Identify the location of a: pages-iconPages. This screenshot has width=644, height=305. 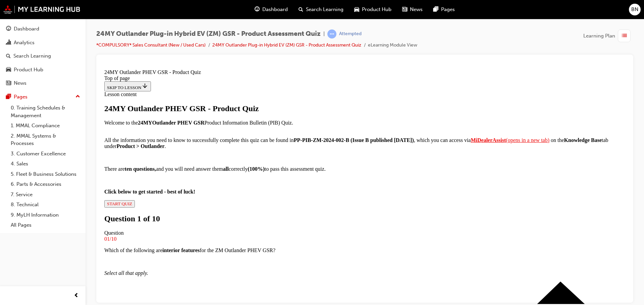
(444, 9).